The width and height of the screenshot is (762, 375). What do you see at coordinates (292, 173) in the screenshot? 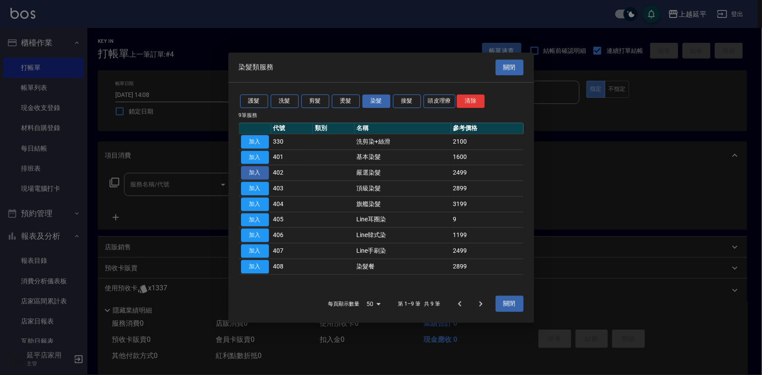
I see `td: 402` at bounding box center [292, 173].